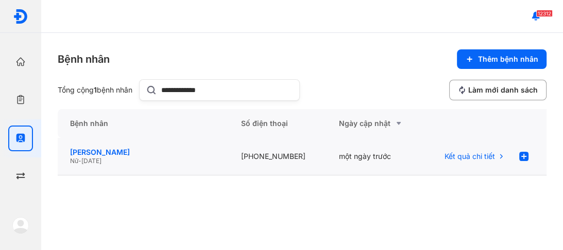 This screenshot has width=563, height=250. I want to click on div: Ngày cập nhật, so click(375, 124).